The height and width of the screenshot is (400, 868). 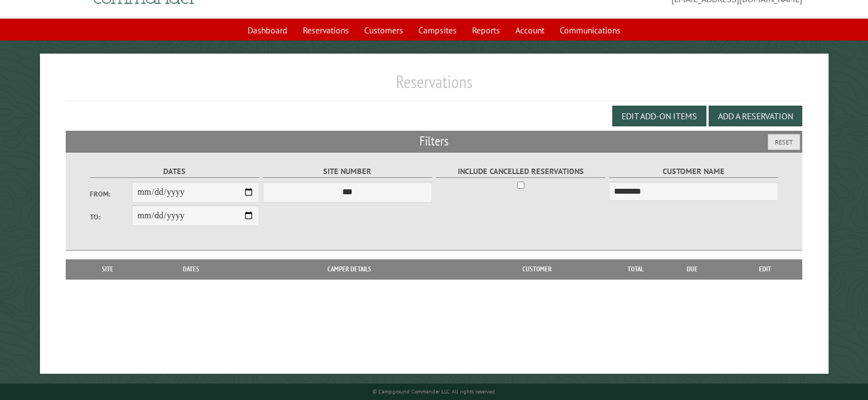 I want to click on h1: Reservations, so click(x=434, y=86).